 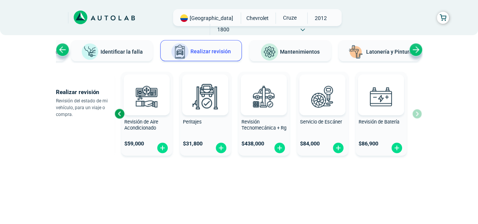 What do you see at coordinates (416, 50) in the screenshot?
I see `div: Next slide` at bounding box center [416, 50].